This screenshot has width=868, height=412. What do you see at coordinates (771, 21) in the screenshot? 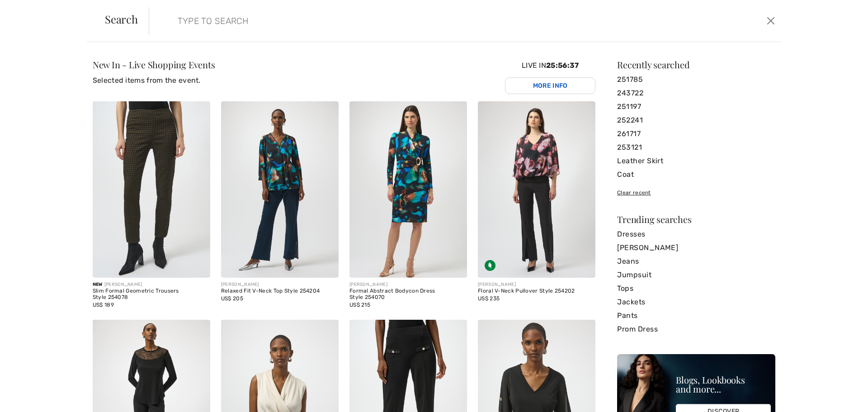
I see `button: Close` at bounding box center [771, 21].